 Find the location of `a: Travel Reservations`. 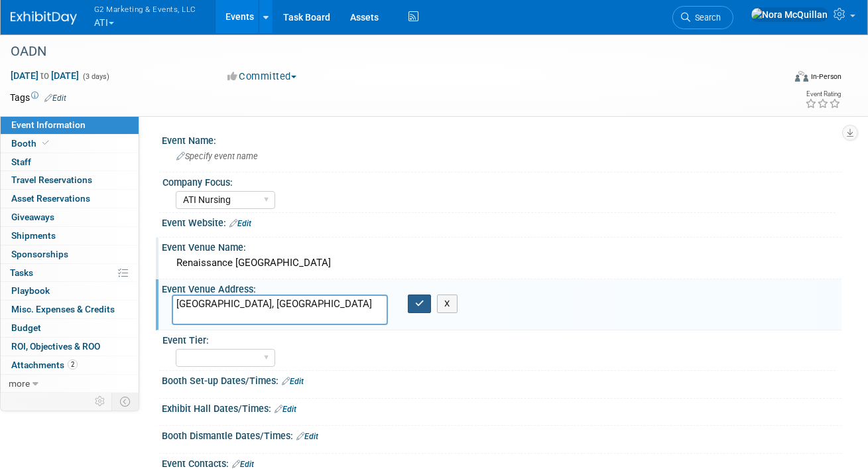

a: Travel Reservations is located at coordinates (70, 180).